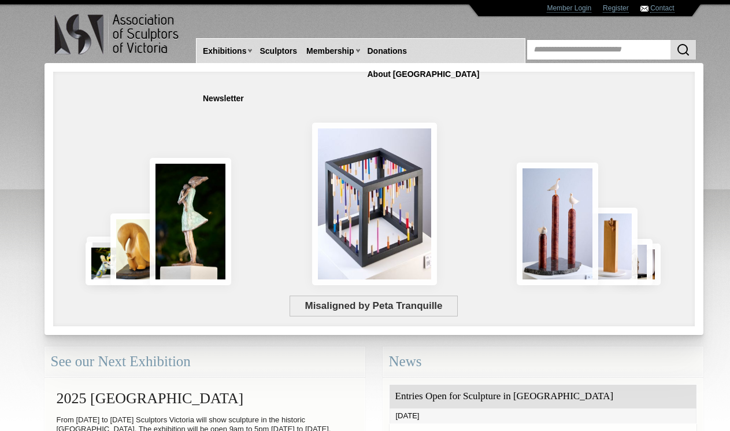 Image resolution: width=730 pixels, height=431 pixels. I want to click on img: Little Frog. Big Climb, so click(611, 246).